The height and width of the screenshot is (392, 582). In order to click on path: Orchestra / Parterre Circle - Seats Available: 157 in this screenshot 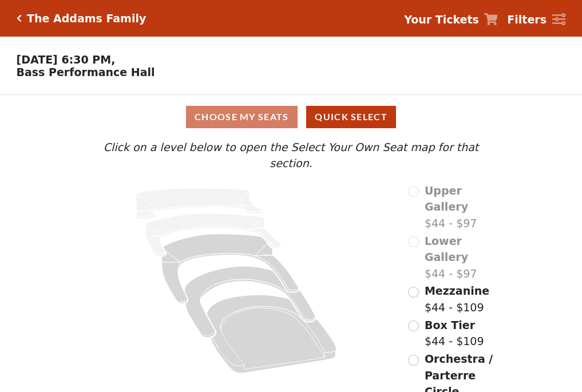, I will do `click(272, 334)`.